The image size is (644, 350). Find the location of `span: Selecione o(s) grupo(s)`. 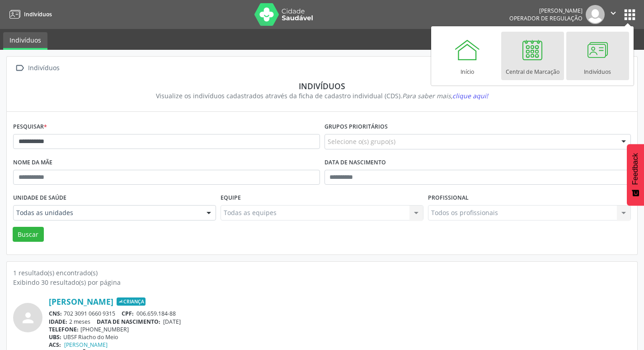

span: Selecione o(s) grupo(s) is located at coordinates (362, 141).